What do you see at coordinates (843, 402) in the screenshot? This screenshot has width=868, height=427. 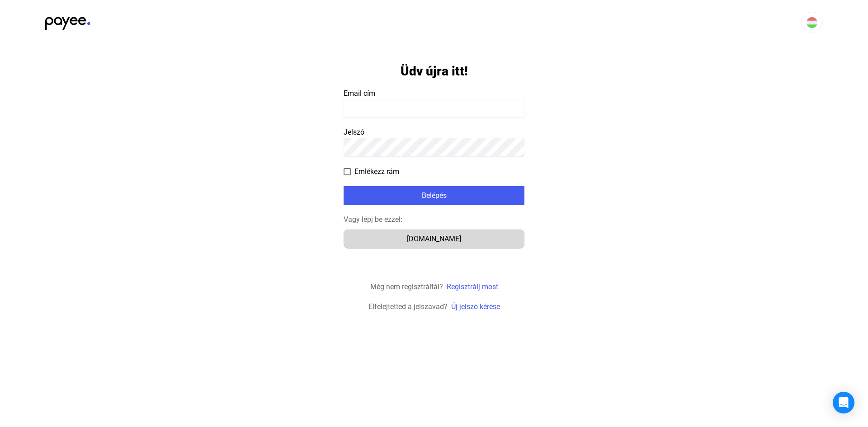 I see `div: Open Intercom Messenger` at bounding box center [843, 402].